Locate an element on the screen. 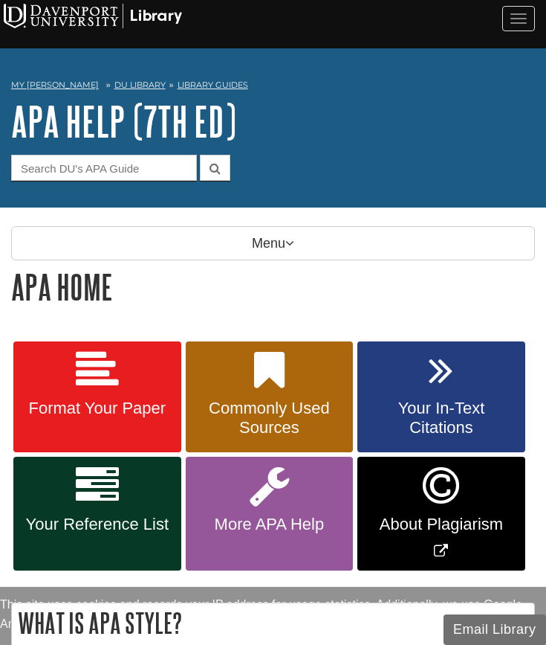 This screenshot has height=645, width=546. button: Email Library is located at coordinates (495, 629).